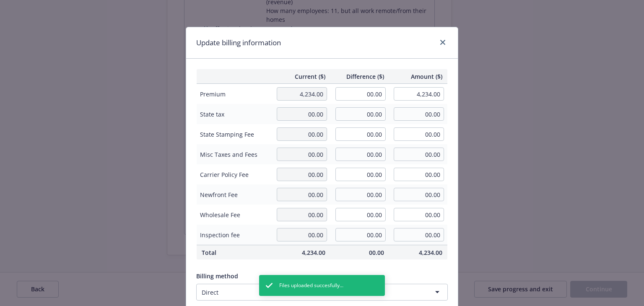 This screenshot has height=306, width=644. Describe the element at coordinates (311, 285) in the screenshot. I see `span: Files uploaded succesfully...` at that location.